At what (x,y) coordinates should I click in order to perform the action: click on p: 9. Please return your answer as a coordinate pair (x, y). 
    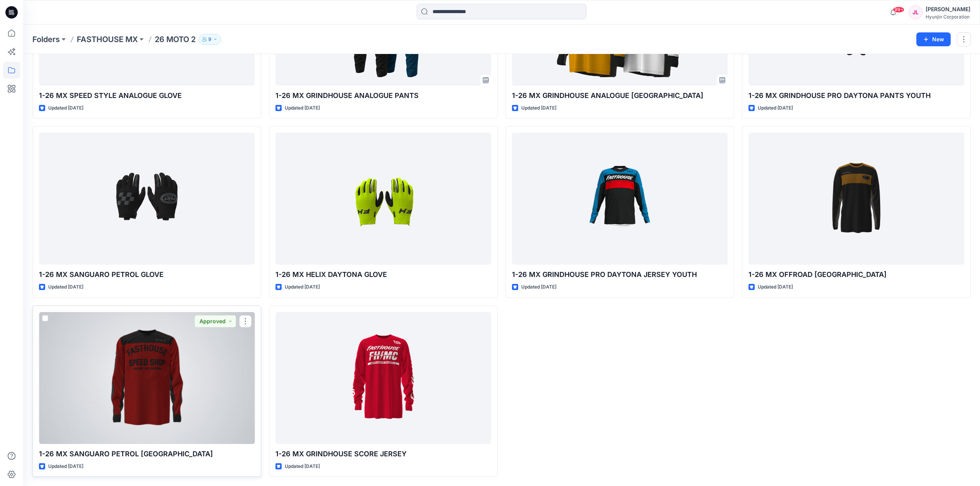
    Looking at the image, I should click on (210, 39).